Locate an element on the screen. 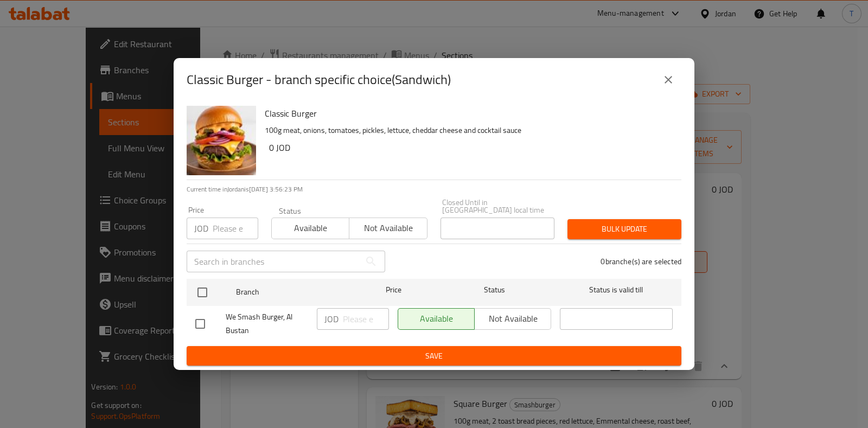  span: We Smash Burger, Al Bustan is located at coordinates (267, 324).